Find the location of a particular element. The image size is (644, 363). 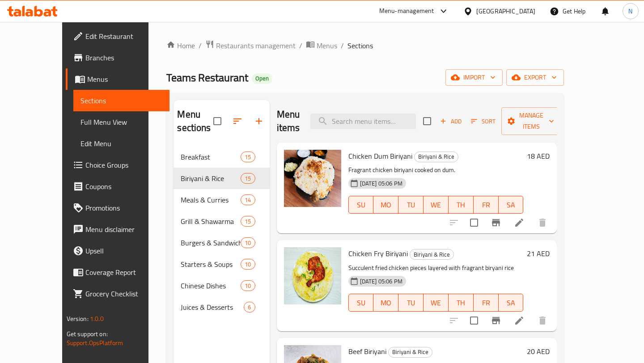

span: N is located at coordinates (630, 11).